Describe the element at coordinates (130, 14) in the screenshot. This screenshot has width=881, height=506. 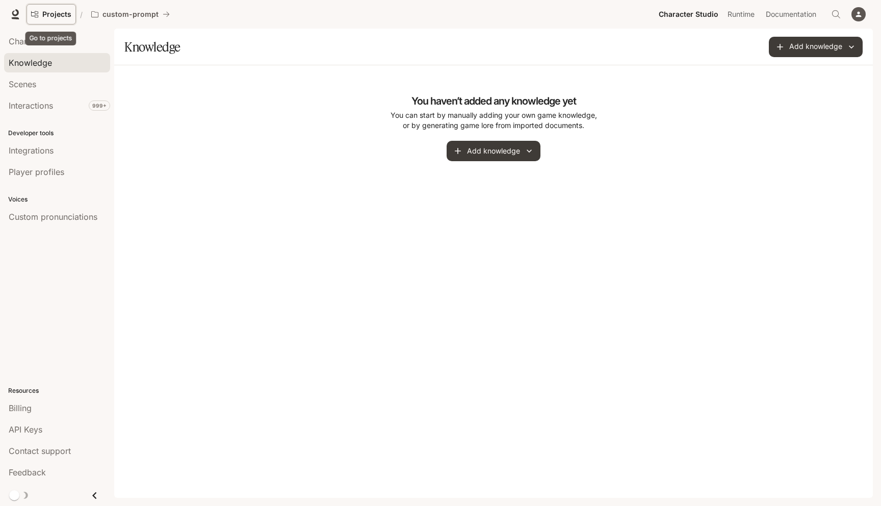
I see `p: custom-prompt` at that location.